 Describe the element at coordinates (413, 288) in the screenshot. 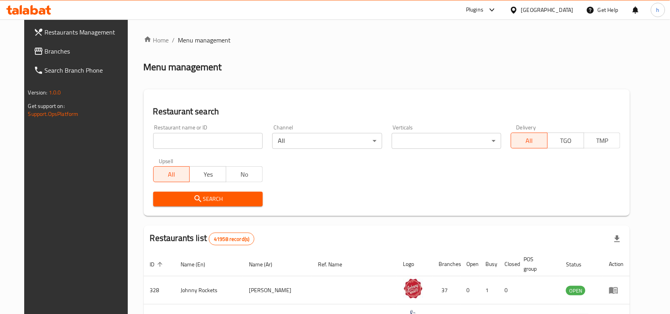

I see `img: Johnny Rockets` at that location.